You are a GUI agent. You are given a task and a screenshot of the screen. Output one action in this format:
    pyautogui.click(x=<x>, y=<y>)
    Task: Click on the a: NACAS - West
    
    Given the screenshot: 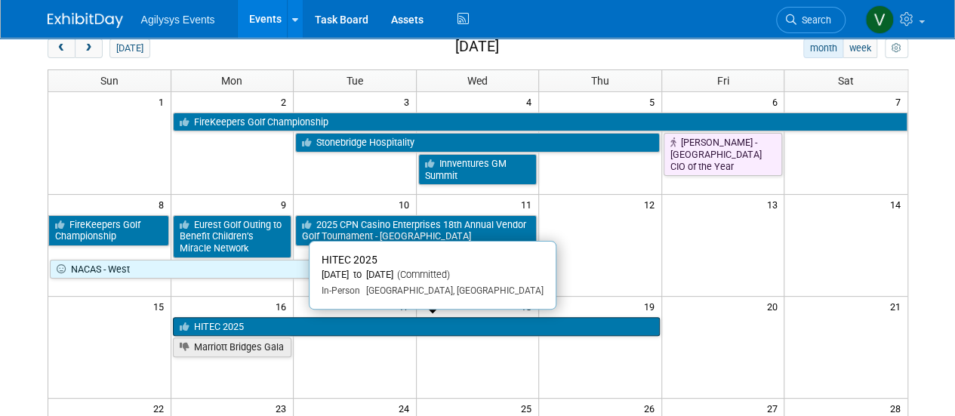 What is the action you would take?
    pyautogui.click(x=232, y=269)
    